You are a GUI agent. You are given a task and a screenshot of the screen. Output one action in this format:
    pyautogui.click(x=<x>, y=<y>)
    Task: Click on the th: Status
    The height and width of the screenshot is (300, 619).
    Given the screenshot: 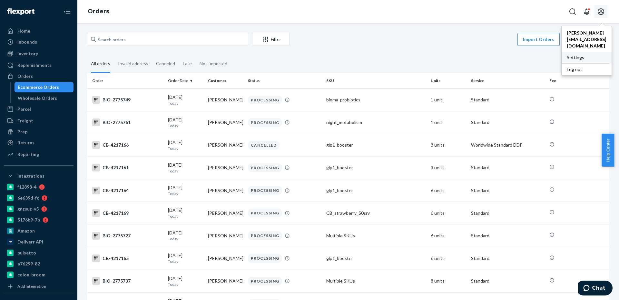 What is the action you would take?
    pyautogui.click(x=285, y=81)
    